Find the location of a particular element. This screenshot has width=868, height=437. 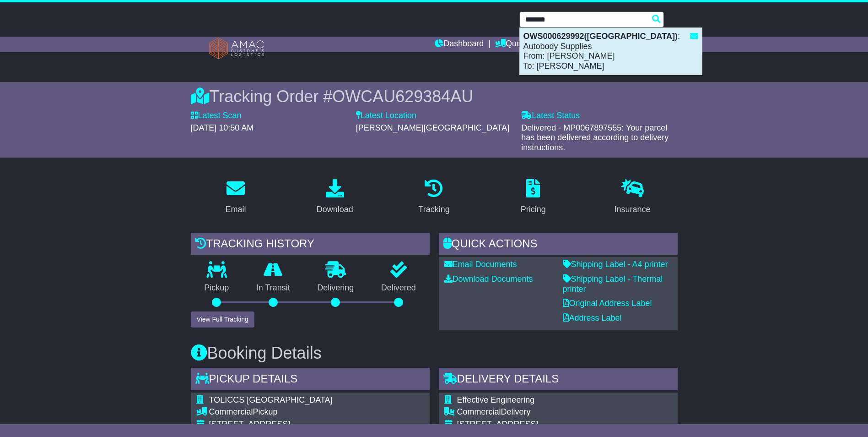

div: Pickup is located at coordinates (312, 412).